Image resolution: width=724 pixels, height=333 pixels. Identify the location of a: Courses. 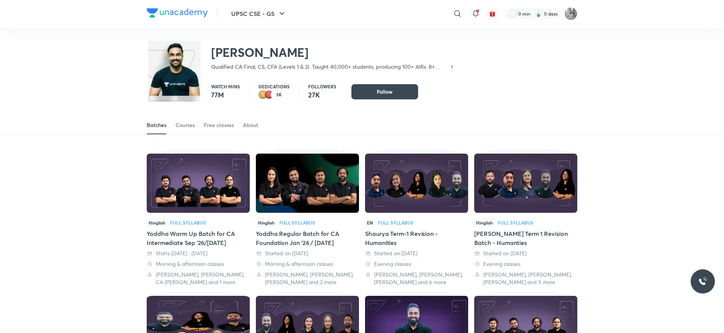
(185, 125).